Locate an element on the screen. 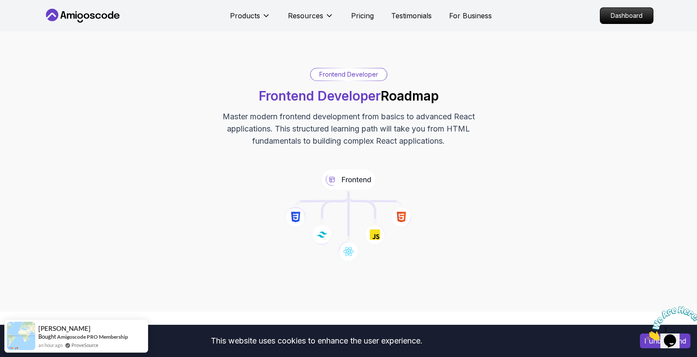 The image size is (697, 357). a: For Business is located at coordinates (470, 16).